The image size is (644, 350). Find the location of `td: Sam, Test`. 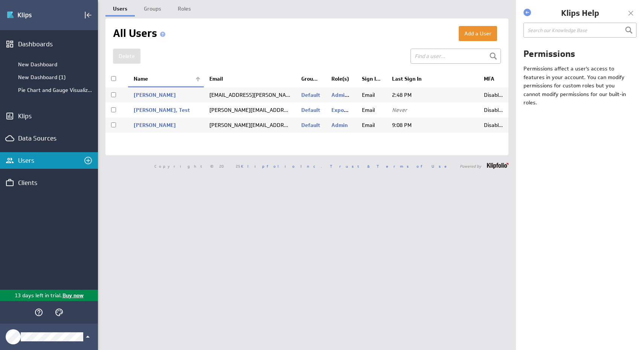

td: Sam, Test is located at coordinates (166, 110).